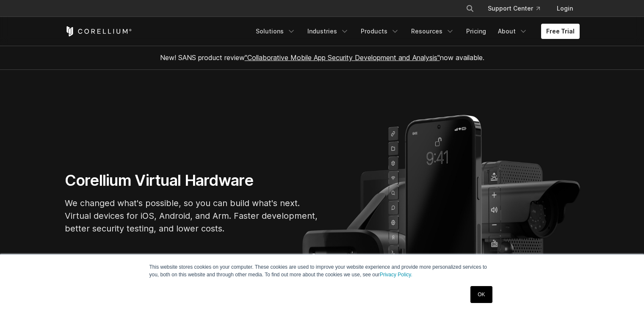 The width and height of the screenshot is (644, 314). What do you see at coordinates (192, 216) in the screenshot?
I see `p: We changed what's possible, so you can build what's next. Virtual devices for iOS, Android, and A...` at bounding box center [192, 216].